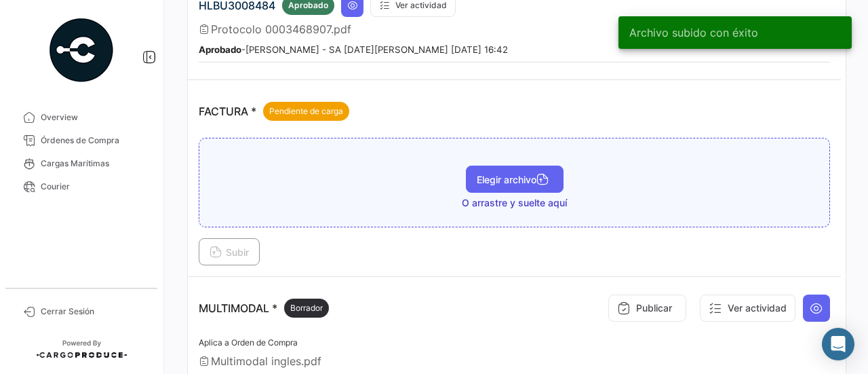 The width and height of the screenshot is (868, 374). I want to click on a: Cargas Marítimas, so click(81, 164).